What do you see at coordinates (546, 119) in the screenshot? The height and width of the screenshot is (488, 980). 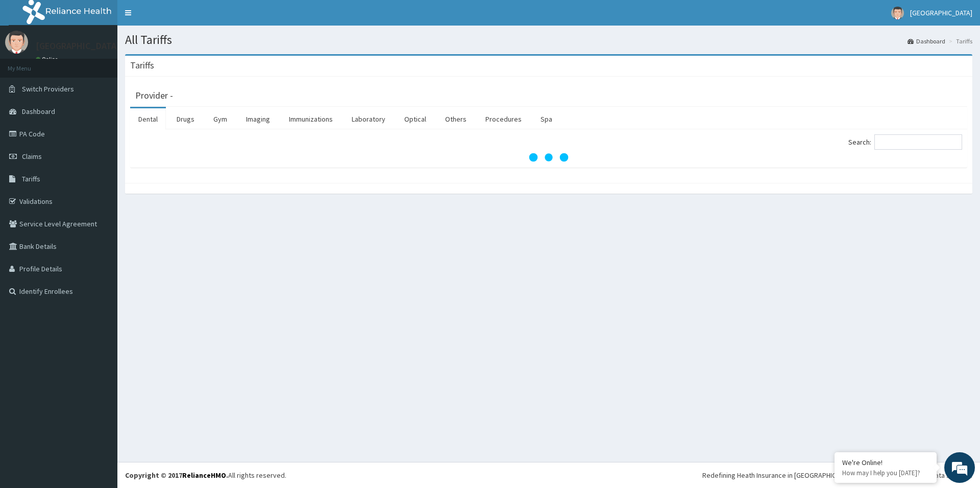 I see `a: Spa` at bounding box center [546, 119].